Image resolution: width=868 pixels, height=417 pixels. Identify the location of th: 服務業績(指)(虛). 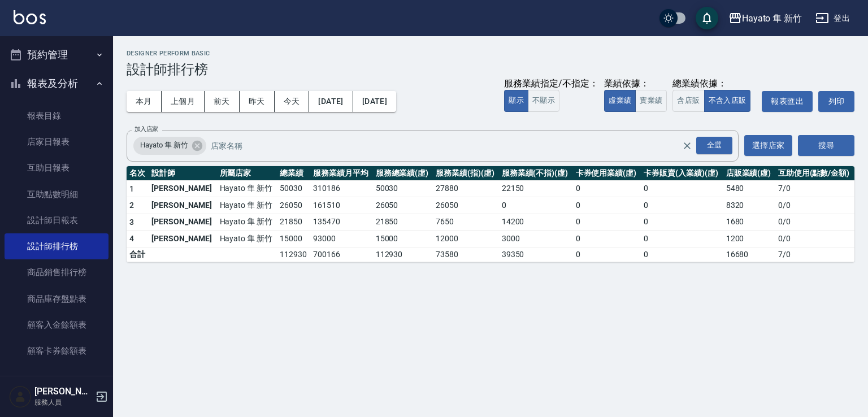
(466, 174).